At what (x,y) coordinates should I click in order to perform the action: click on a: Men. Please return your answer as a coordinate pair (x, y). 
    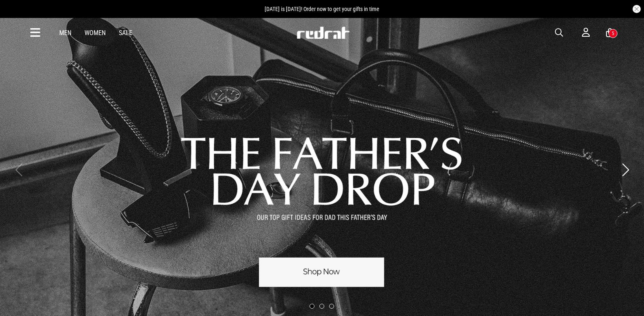
    Looking at the image, I should click on (65, 33).